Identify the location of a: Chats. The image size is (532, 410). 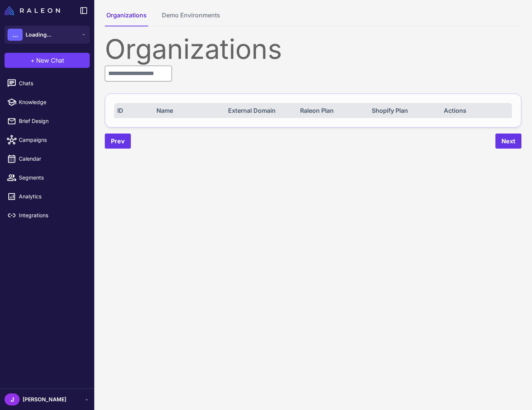
(47, 83).